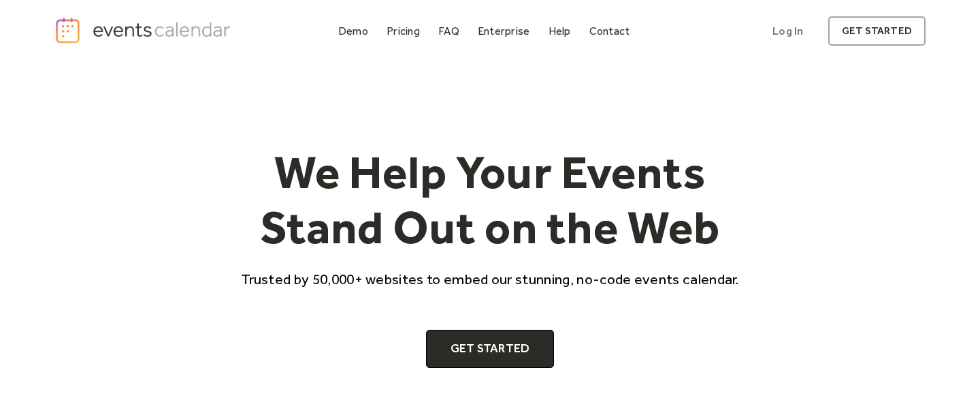  I want to click on a: Contact, so click(610, 31).